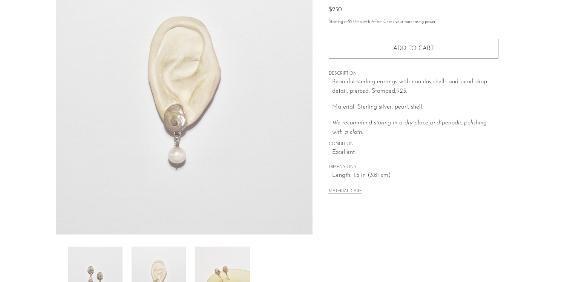 The image size is (570, 282). Describe the element at coordinates (351, 22) in the screenshot. I see `span: $23` at that location.